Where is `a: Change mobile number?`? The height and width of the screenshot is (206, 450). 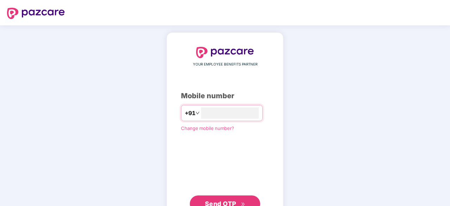
a: Change mobile number? is located at coordinates (208, 128).